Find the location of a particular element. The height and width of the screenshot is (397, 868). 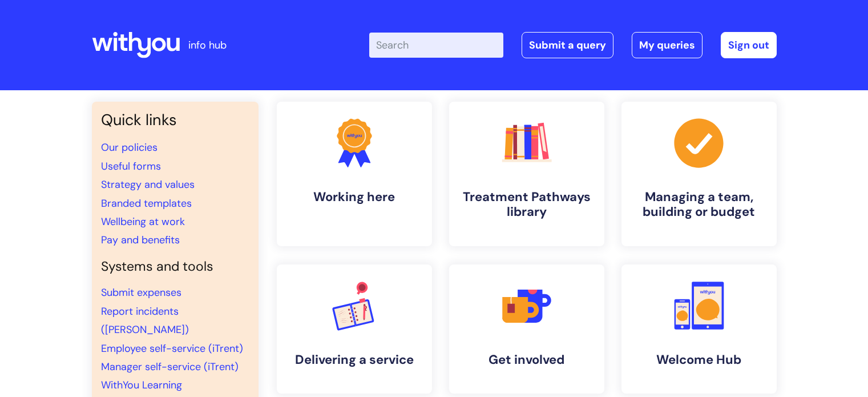

h4: Working here is located at coordinates (355, 197).